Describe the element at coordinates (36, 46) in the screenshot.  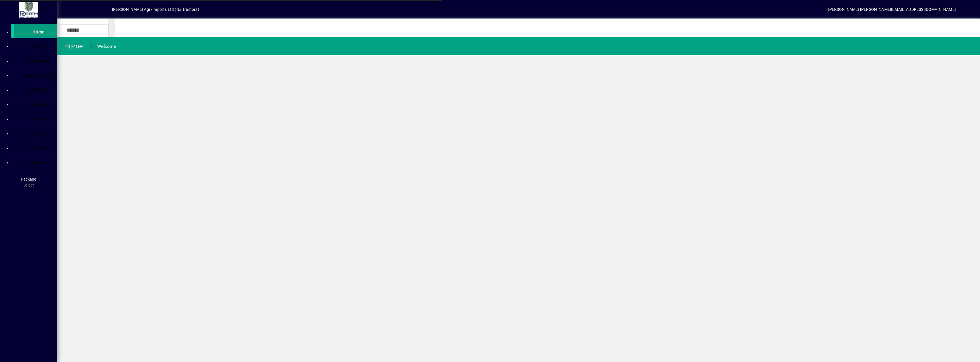
I see `a: POS` at that location.